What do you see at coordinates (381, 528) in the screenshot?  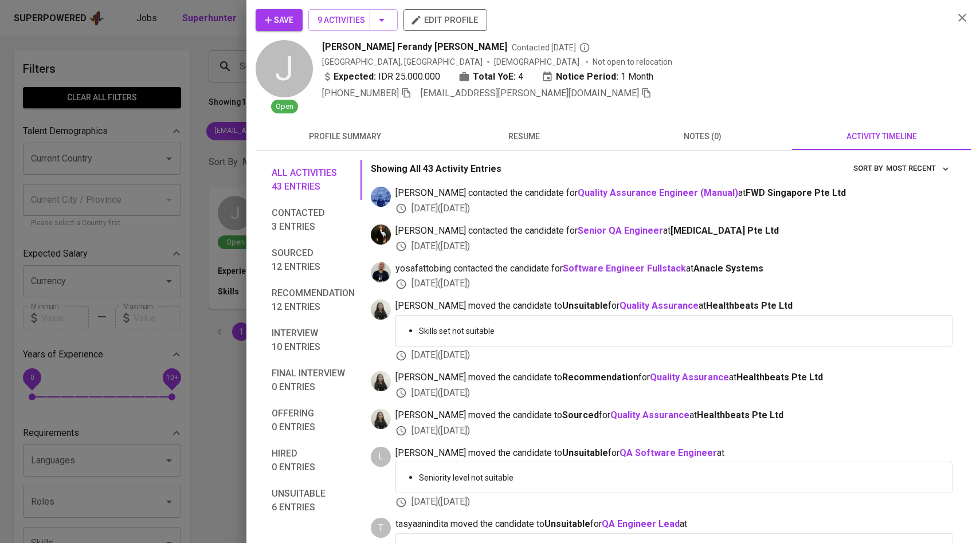 I see `div: T` at bounding box center [381, 528].